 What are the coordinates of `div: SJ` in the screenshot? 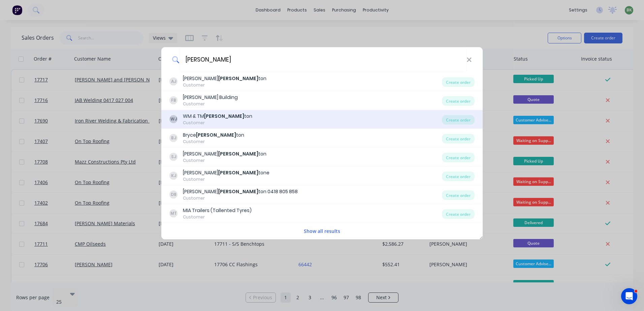 It's located at (174, 157).